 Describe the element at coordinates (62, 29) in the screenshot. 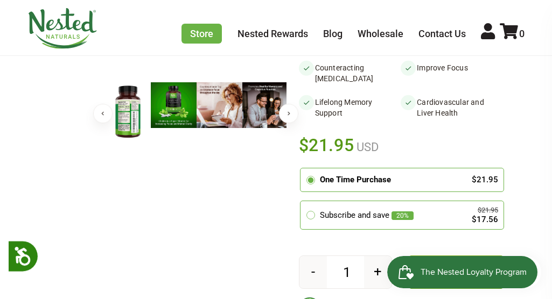

I see `img: Nested Naturals` at that location.